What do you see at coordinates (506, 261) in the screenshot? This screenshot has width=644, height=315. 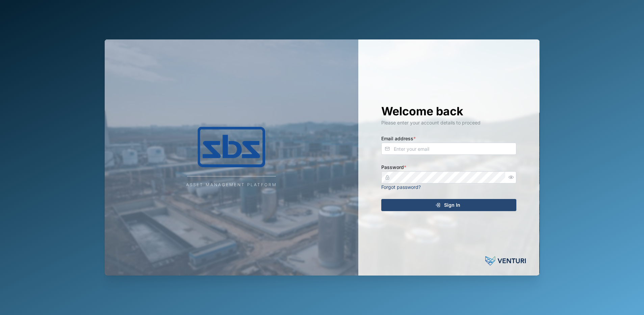 I see `img: Powered by: Venturi` at bounding box center [506, 261].